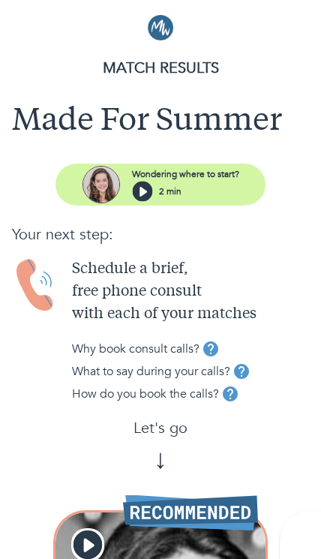  I want to click on p: How do you book the calls?, so click(146, 394).